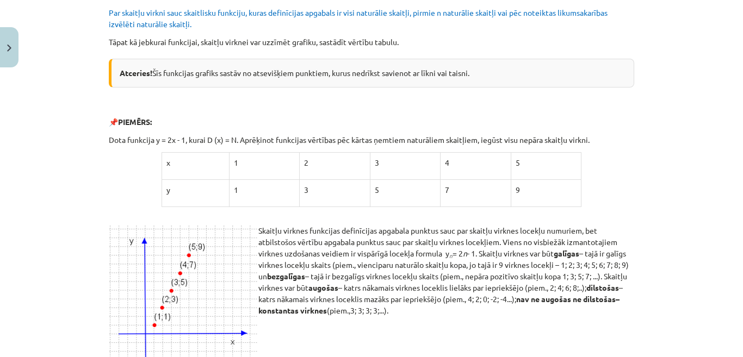  What do you see at coordinates (371, 42) in the screenshot?
I see `p: Tāpat kā jebkurai funkcijai, skaitļu virknei var uzzīmēt grafiku, sastādīt vērtību tabulu.` at bounding box center [371, 42].